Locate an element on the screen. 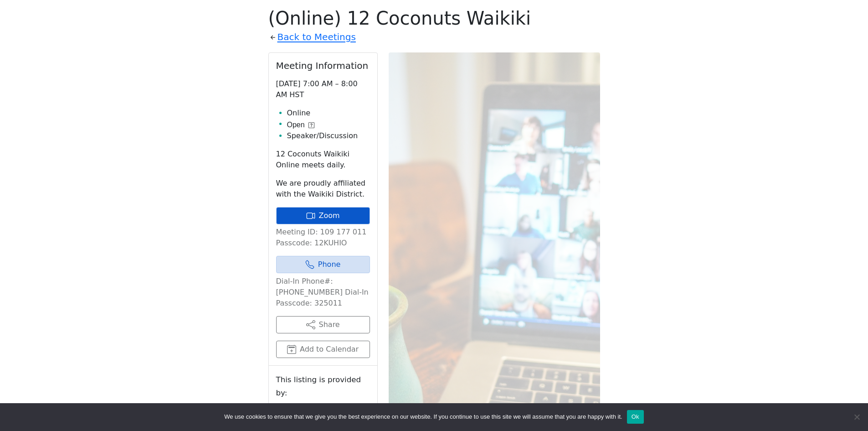  span: Open is located at coordinates (296, 125).